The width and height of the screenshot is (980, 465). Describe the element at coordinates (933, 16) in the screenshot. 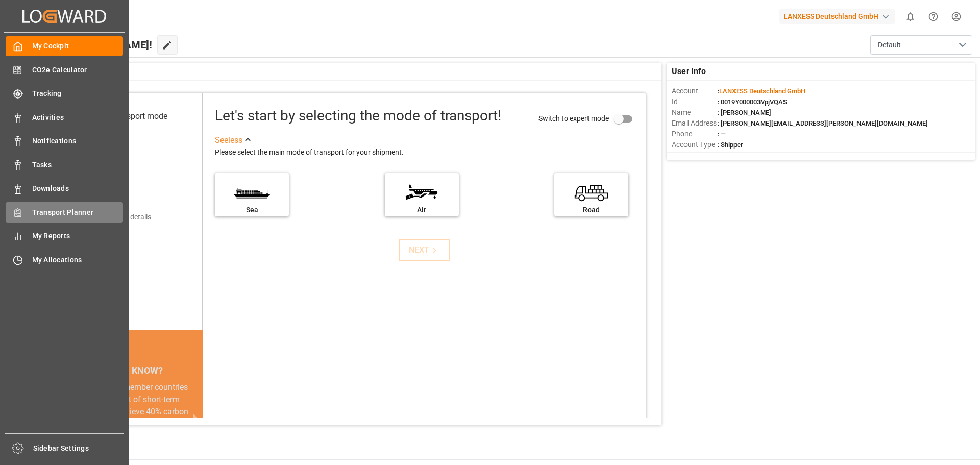

I see `button: Help Center` at that location.